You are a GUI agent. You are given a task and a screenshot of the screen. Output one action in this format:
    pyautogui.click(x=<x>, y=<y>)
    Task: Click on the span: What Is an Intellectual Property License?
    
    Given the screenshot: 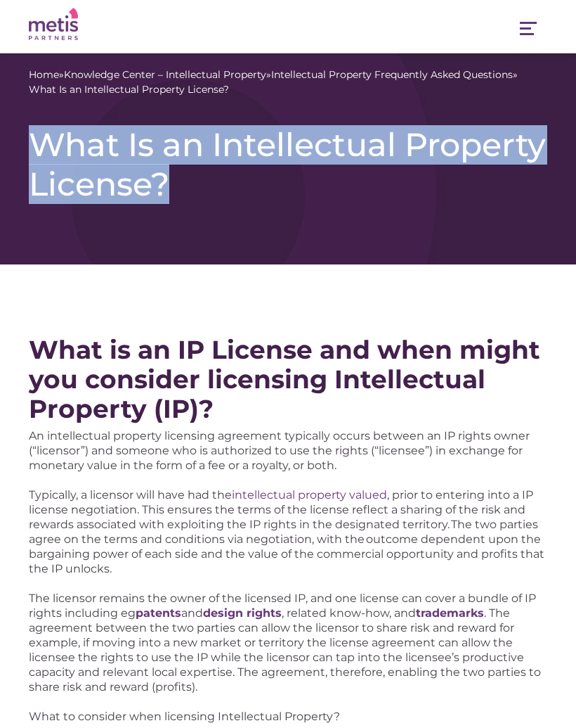 What is the action you would take?
    pyautogui.click(x=128, y=89)
    